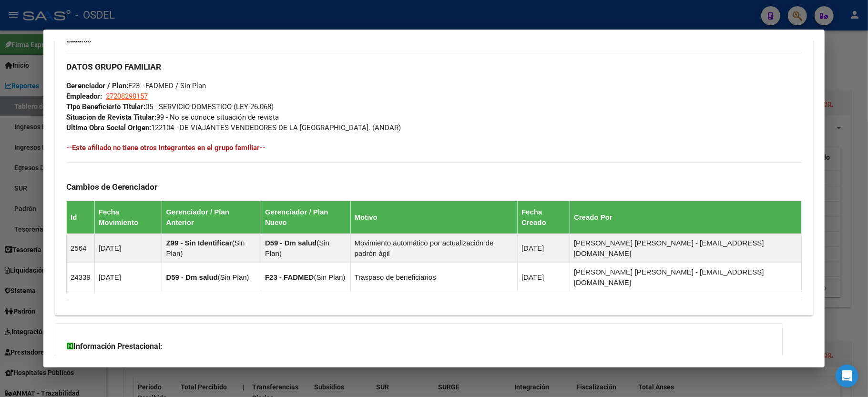  Describe the element at coordinates (106, 107) in the screenshot. I see `strong: Tipo Beneficiario Titular:` at that location.